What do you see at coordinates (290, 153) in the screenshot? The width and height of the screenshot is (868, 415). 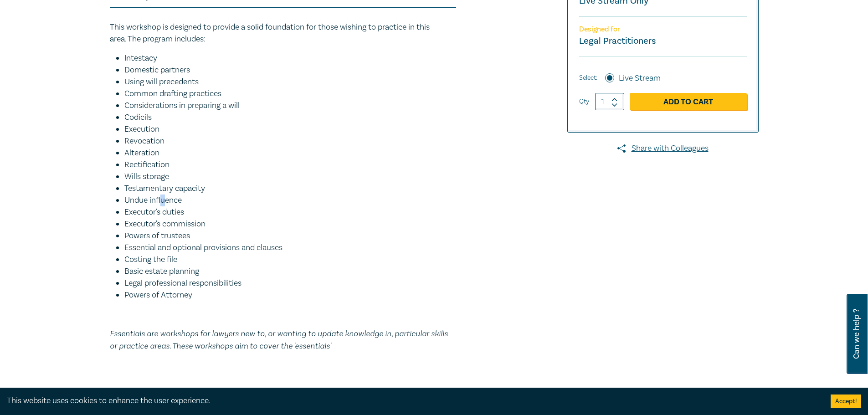 I see `li: Alteration` at bounding box center [290, 153].